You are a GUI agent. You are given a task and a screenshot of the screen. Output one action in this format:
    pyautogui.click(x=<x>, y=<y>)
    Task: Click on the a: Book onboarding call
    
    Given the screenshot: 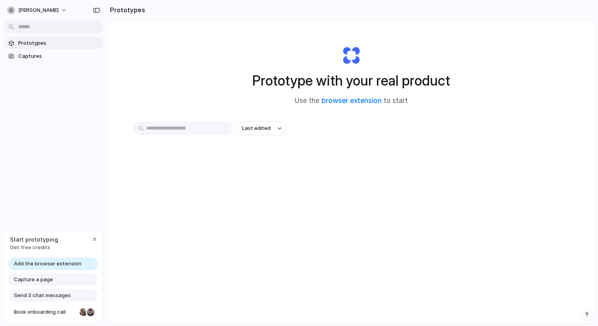 What is the action you would take?
    pyautogui.click(x=53, y=312)
    